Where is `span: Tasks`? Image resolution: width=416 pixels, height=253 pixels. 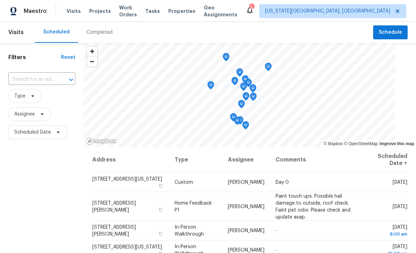
span: Tasks is located at coordinates (153, 11).